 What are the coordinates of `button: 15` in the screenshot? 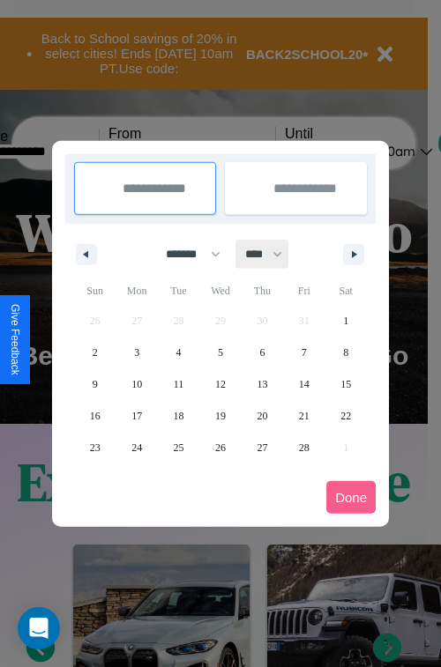 It's located at (345, 384).